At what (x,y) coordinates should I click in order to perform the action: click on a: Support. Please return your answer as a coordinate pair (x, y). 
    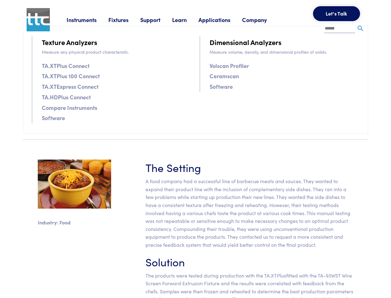
    Looking at the image, I should click on (156, 20).